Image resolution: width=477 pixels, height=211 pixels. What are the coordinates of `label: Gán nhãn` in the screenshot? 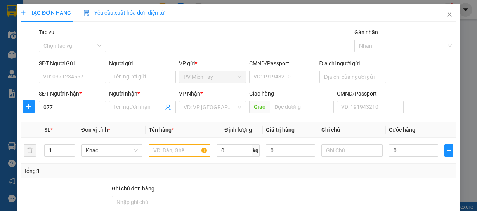 It's located at (366, 32).